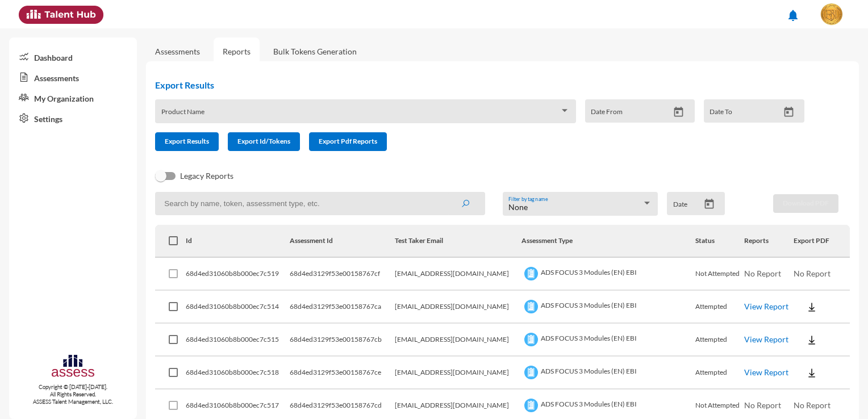  Describe the element at coordinates (238, 307) in the screenshot. I see `td: 68d4ed31060b8b000ec7c514` at that location.